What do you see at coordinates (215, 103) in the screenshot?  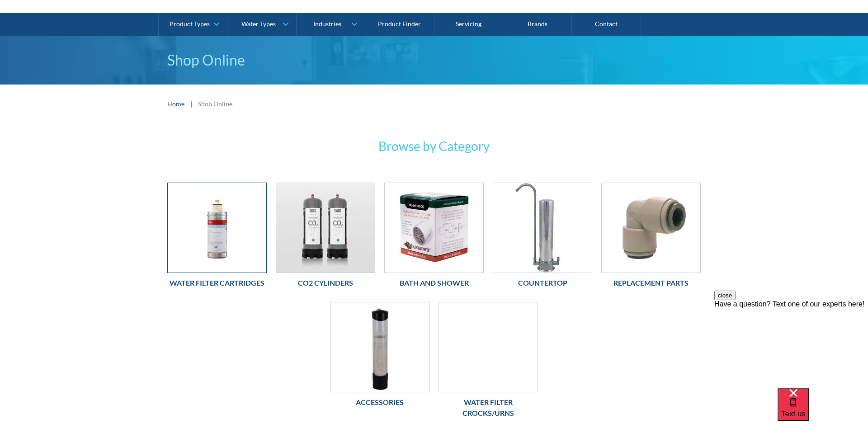 I see `div: Shop Online` at bounding box center [215, 103].